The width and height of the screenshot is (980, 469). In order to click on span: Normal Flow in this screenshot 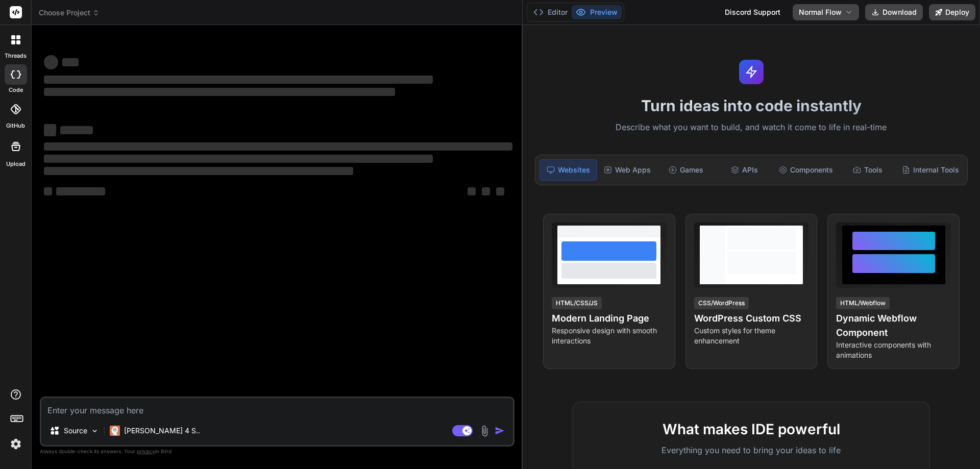, I will do `click(820, 12)`.